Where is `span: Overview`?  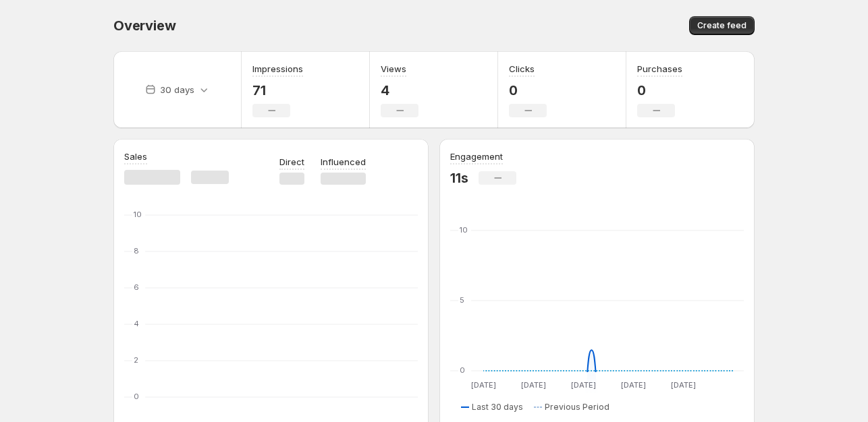 span: Overview is located at coordinates (144, 26).